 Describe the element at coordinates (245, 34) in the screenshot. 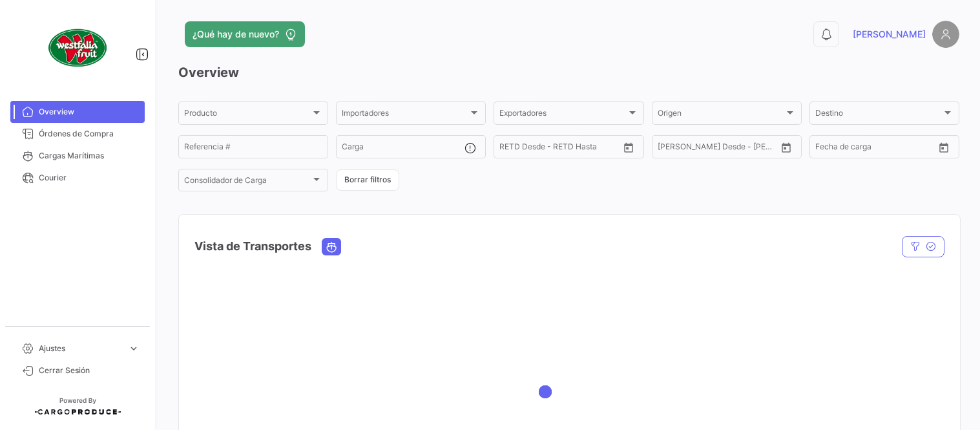

I see `button: ¿Qué hay de nuevo?` at that location.